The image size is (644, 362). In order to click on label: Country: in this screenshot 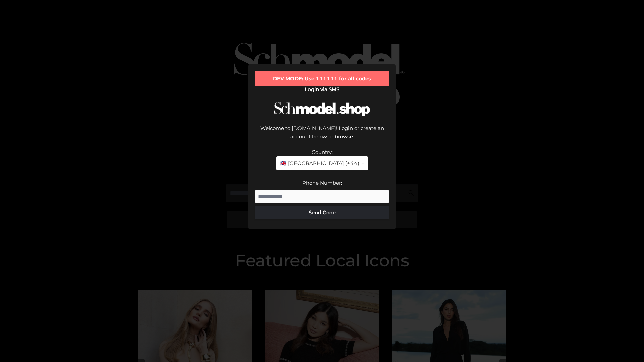, I will do `click(322, 152)`.